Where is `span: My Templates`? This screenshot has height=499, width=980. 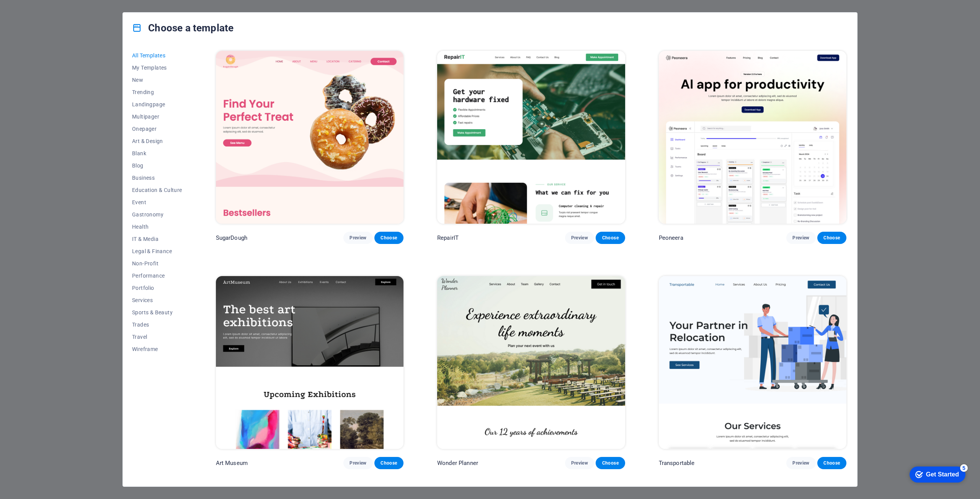 span: My Templates is located at coordinates (157, 68).